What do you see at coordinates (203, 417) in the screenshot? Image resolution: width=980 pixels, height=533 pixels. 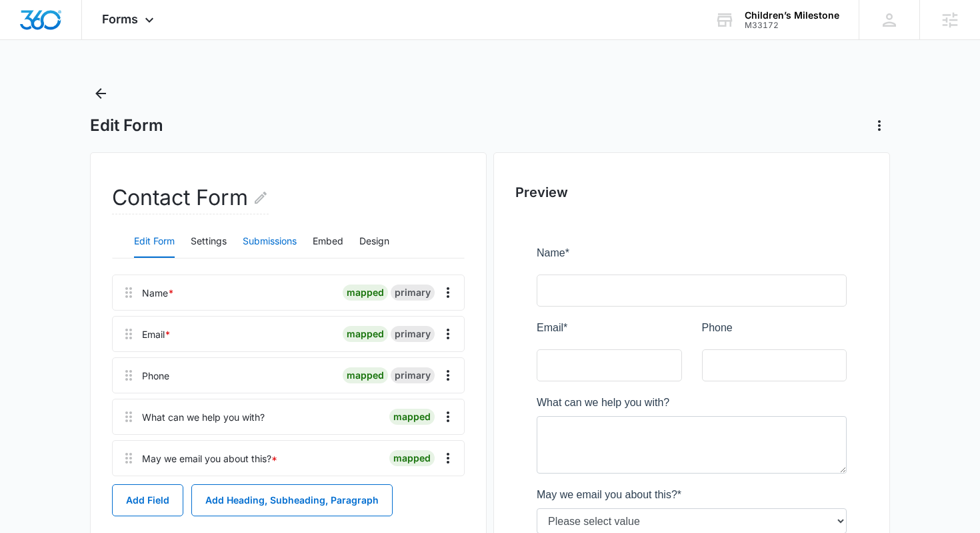 I see `div: What can we help you with?` at bounding box center [203, 417].